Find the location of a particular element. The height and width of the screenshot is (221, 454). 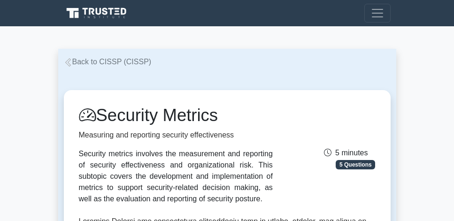

div: Security metrics involves the measurement and reporting of security effectiveness and organizatio... is located at coordinates (176, 177).